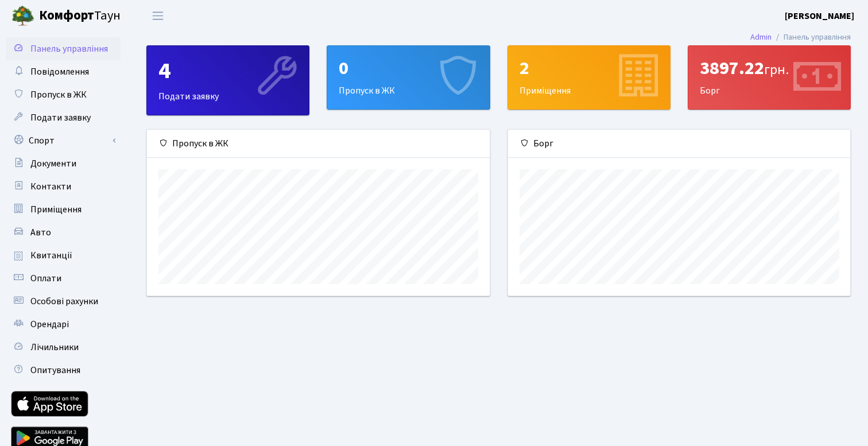 This screenshot has height=446, width=868. What do you see at coordinates (63, 49) in the screenshot?
I see `a: Панель управління` at bounding box center [63, 49].